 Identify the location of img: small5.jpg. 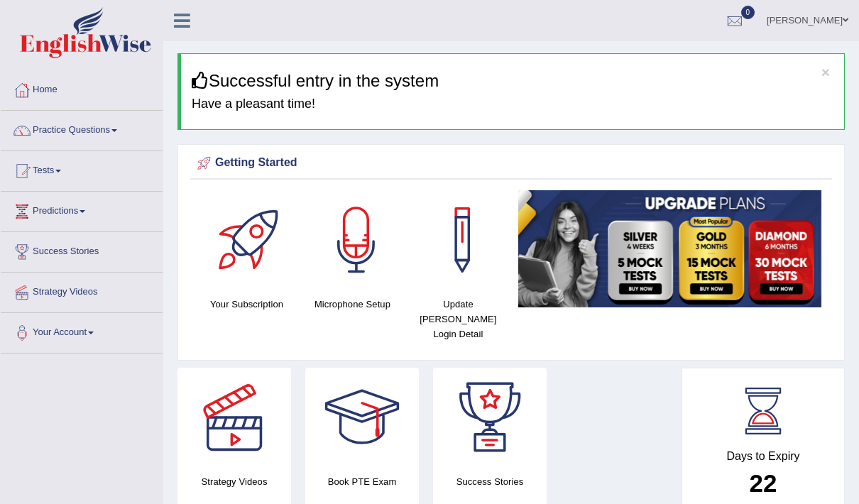
(669, 248).